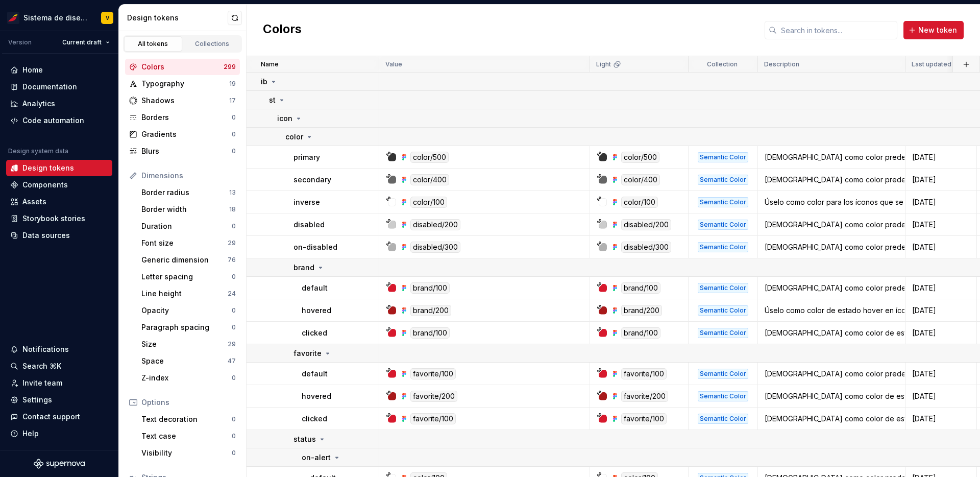  I want to click on div: Text case, so click(187, 436).